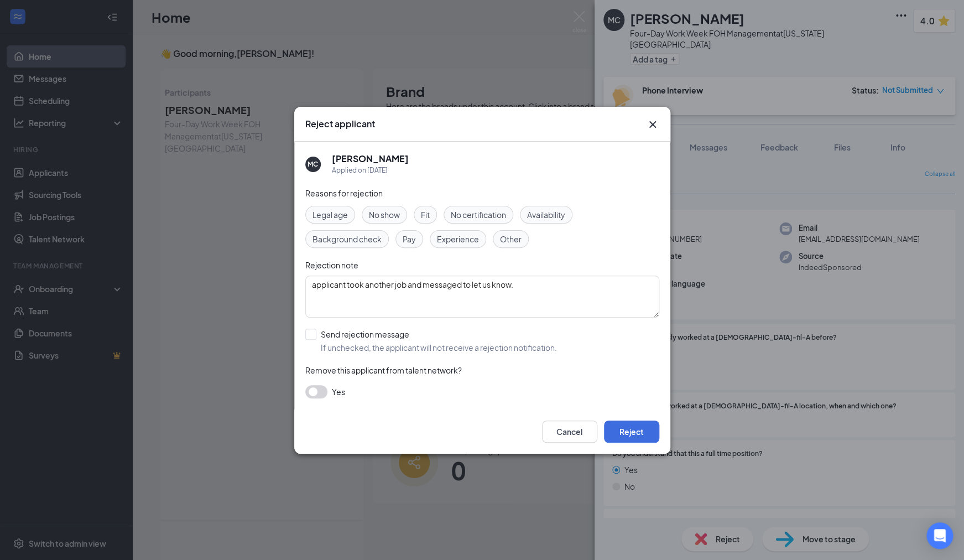  Describe the element at coordinates (347, 239) in the screenshot. I see `span: Background check` at that location.